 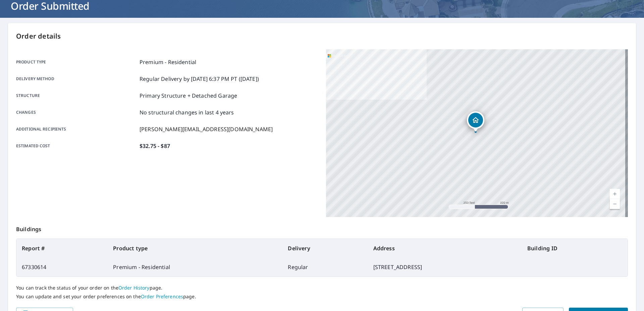 What do you see at coordinates (76, 112) in the screenshot?
I see `p: Changes` at bounding box center [76, 112].